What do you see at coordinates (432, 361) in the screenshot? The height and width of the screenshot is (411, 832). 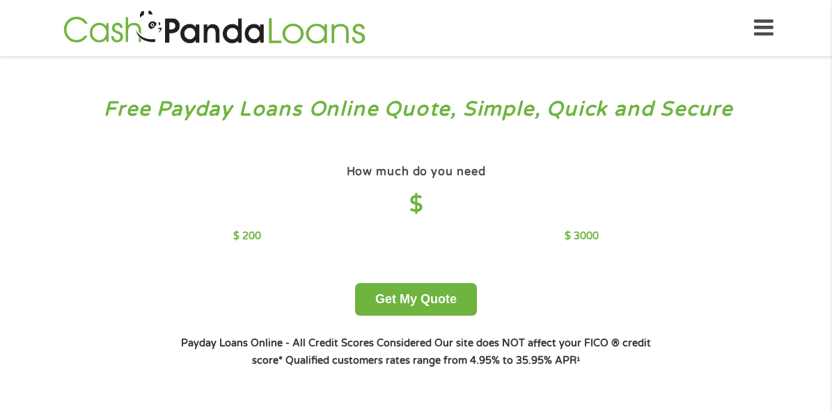 I see `strong: Qualified customers rates range from 4.95% to 35.95% APR¹` at bounding box center [432, 361].